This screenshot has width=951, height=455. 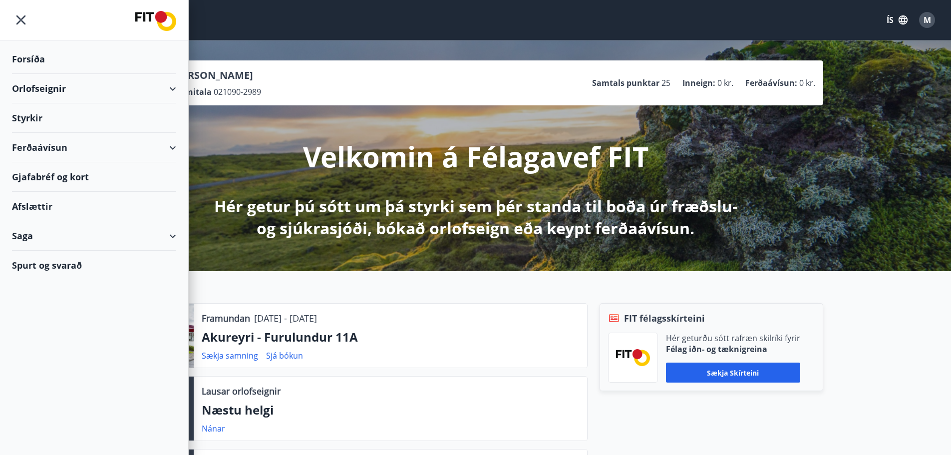 I want to click on button: Sækja skírteini, so click(x=733, y=372).